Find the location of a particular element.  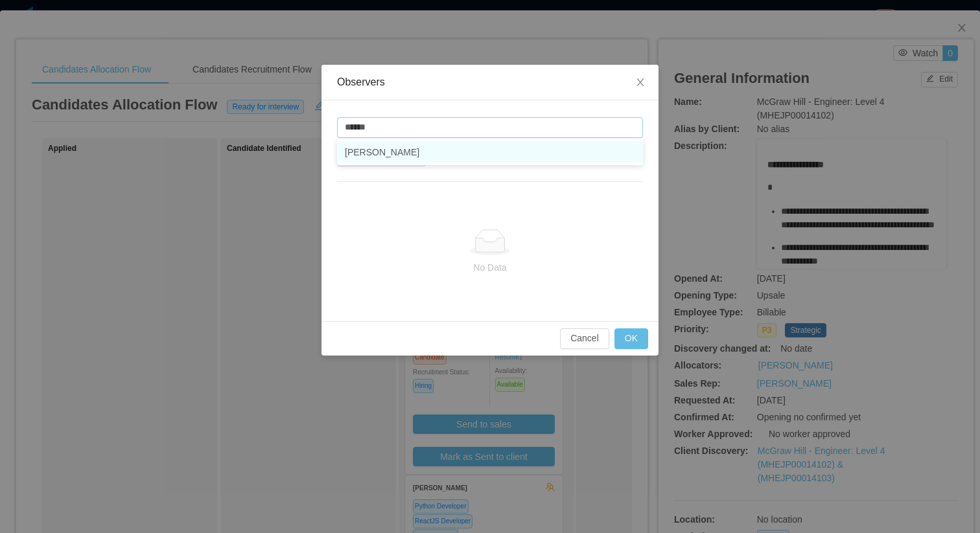

button: Cancel is located at coordinates (585, 339).